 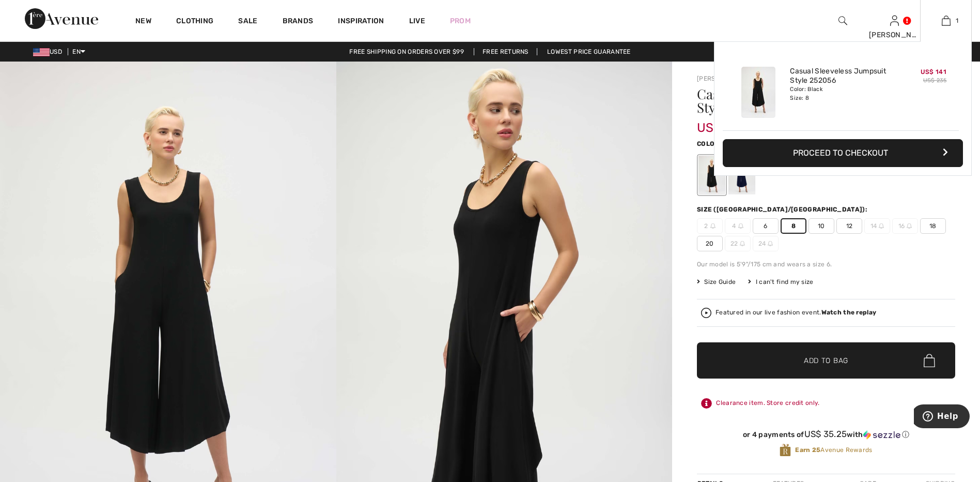 I want to click on a: 1ère Avenue, so click(x=62, y=19).